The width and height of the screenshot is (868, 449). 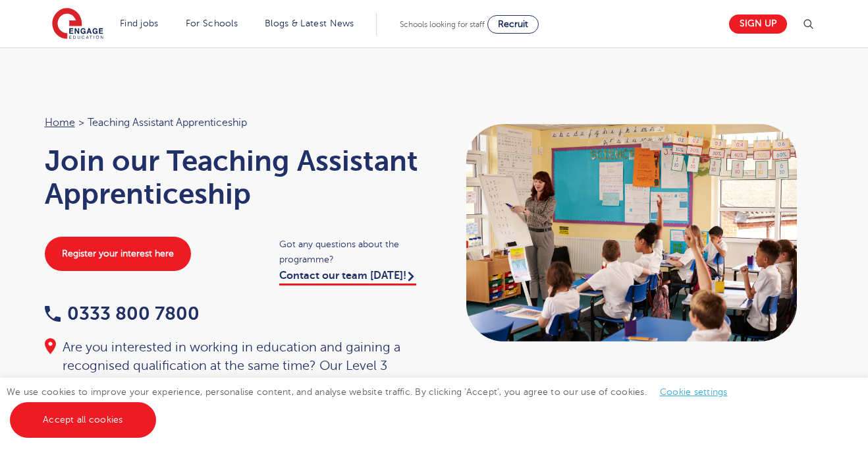 I want to click on a: Accept all cookies, so click(x=83, y=420).